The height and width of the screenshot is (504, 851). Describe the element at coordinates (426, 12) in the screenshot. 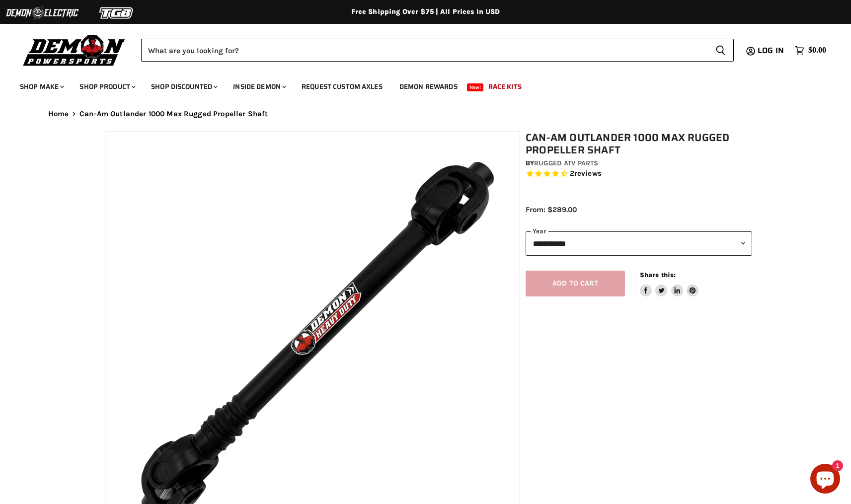

I see `div: Free Shipping Over $75 | All Prices In USD` at that location.